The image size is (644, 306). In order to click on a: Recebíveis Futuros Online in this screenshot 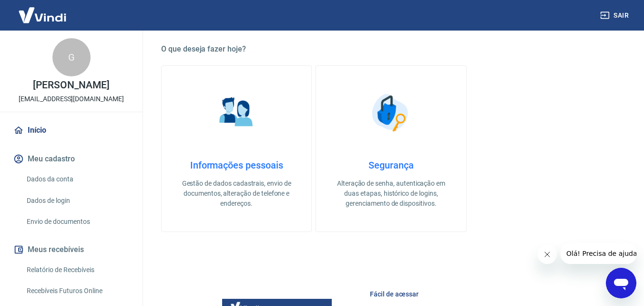, I will do `click(77, 291)`.